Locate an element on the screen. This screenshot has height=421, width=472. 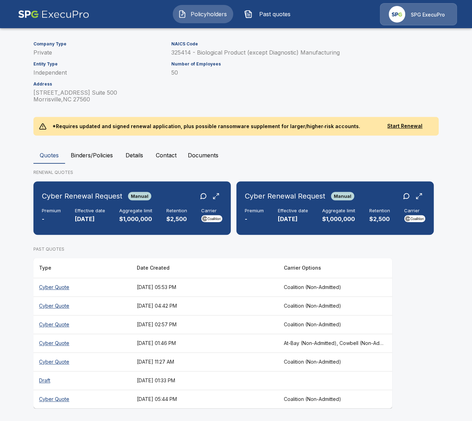
button: Past quotes IconPast quotes is located at coordinates (269, 14).